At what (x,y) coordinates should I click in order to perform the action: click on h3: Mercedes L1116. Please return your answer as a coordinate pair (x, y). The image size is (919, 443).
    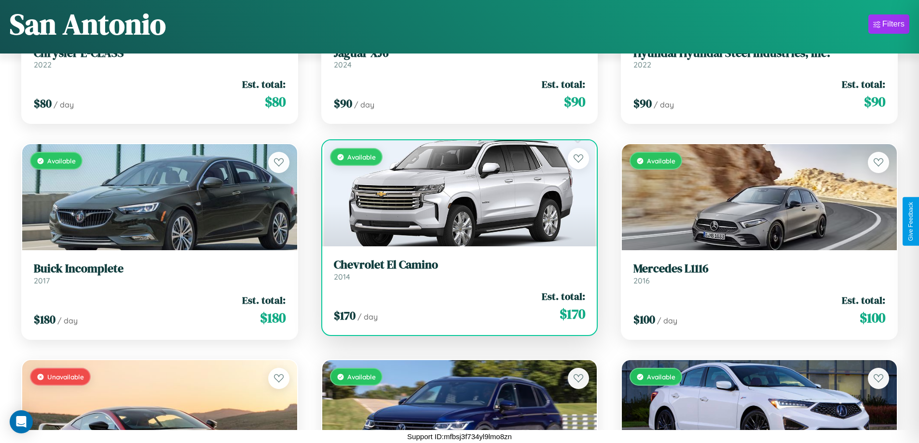
    Looking at the image, I should click on (759, 269).